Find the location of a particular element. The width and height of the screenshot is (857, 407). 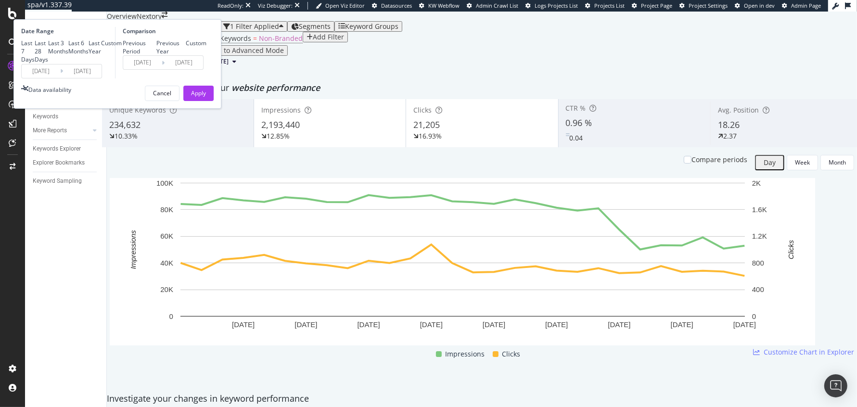

a: KW Webflow is located at coordinates (439, 6).